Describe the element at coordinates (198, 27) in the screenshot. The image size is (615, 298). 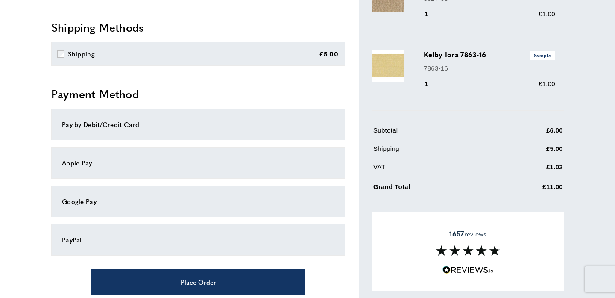
I see `h2: Shipping Methods` at that location.